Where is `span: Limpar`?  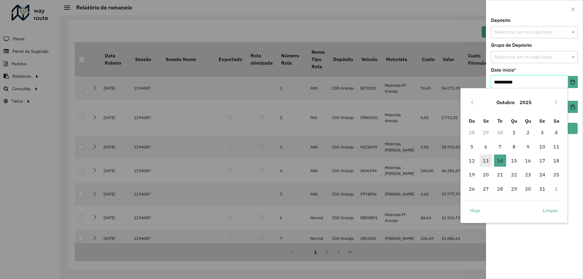
span: Limpar is located at coordinates (550, 210).